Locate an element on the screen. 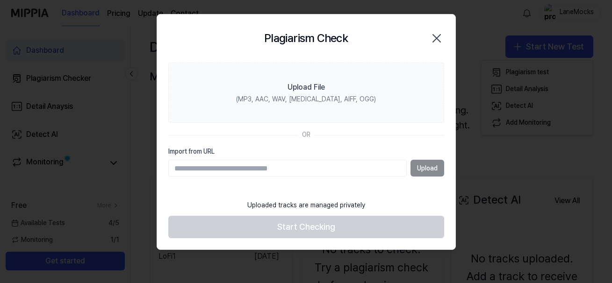 This screenshot has width=612, height=283. div: Upload File is located at coordinates (306, 87).